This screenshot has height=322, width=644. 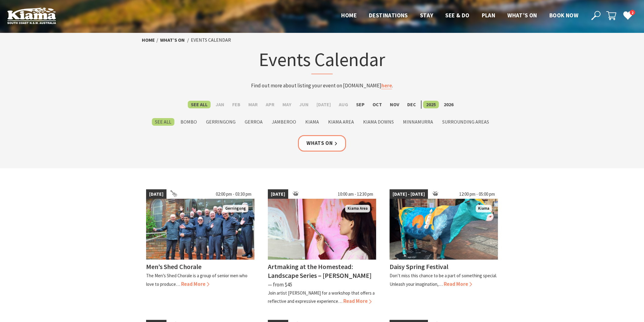 What do you see at coordinates (488, 15) in the screenshot?
I see `span: Plan` at bounding box center [488, 15].